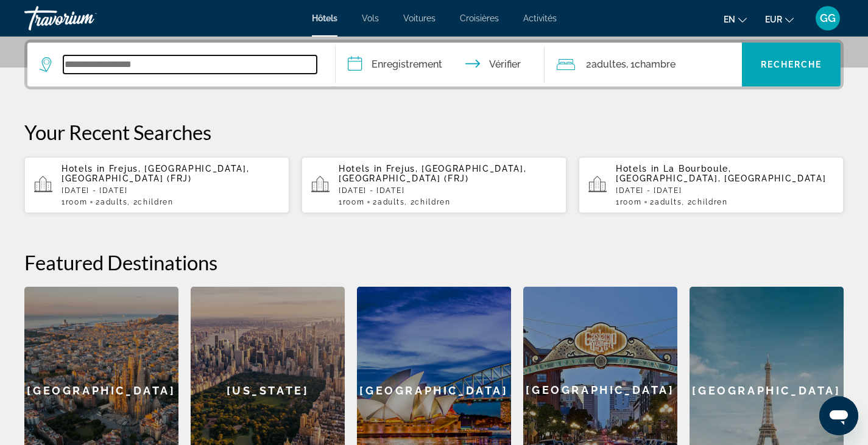 The width and height of the screenshot is (868, 445). I want to click on h2: Featured Destinations, so click(434, 262).